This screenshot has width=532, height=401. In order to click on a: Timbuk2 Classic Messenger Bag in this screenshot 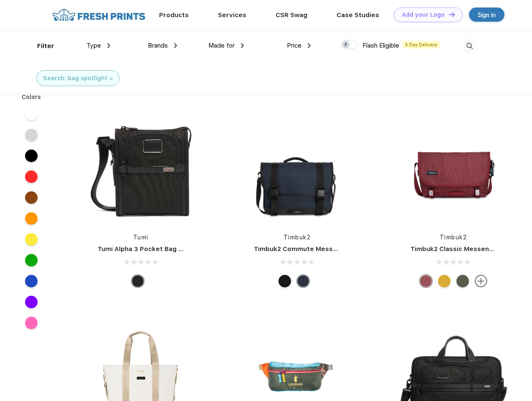, I will do `click(462, 249)`.